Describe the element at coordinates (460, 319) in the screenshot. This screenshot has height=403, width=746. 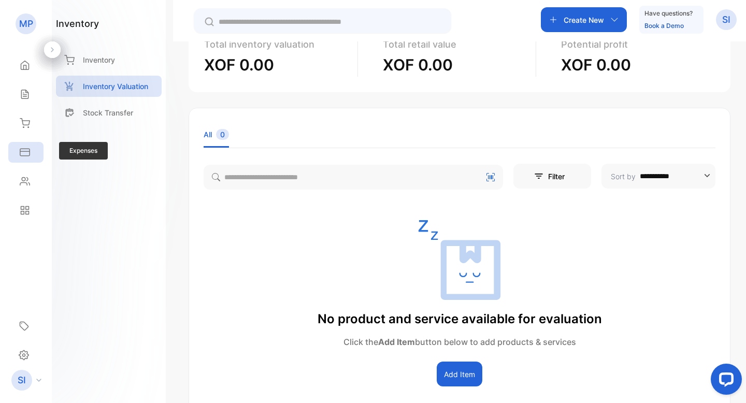
I see `p: No product and service available for evaluation` at that location.